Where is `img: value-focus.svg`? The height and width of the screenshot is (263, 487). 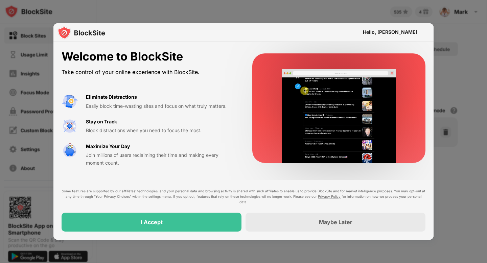
img: value-focus.svg is located at coordinates (70, 126).